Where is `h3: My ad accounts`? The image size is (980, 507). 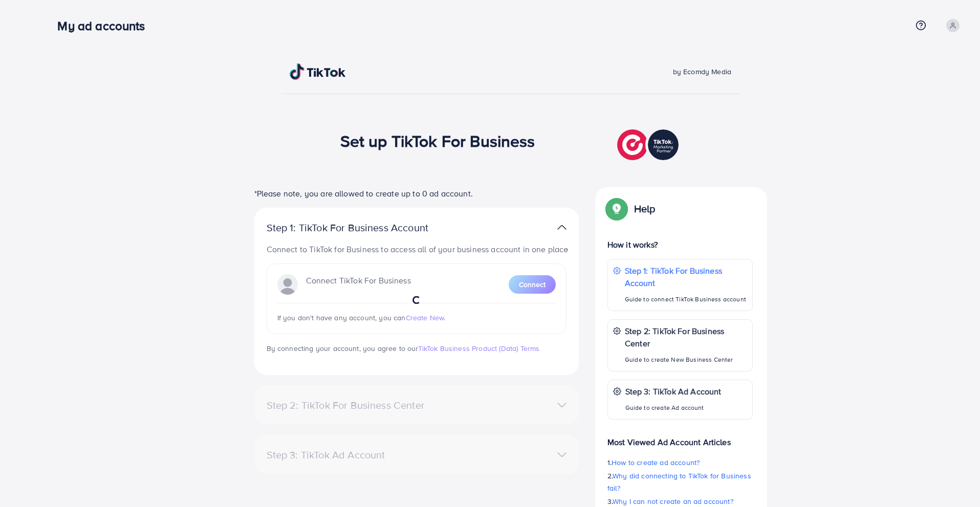
h3: My ad accounts is located at coordinates (105, 26).